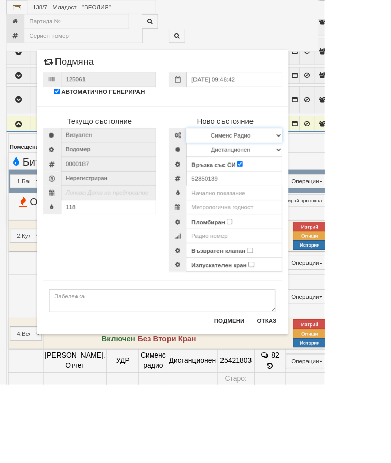  I want to click on label: Пломбиран, so click(251, 267).